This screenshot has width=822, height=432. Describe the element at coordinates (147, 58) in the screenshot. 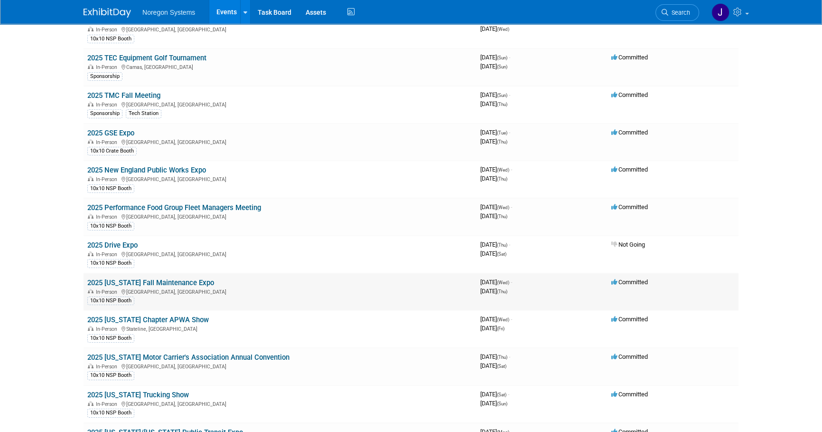

I see `a: 2025 TEC Equipment Golf Tournament` at that location.